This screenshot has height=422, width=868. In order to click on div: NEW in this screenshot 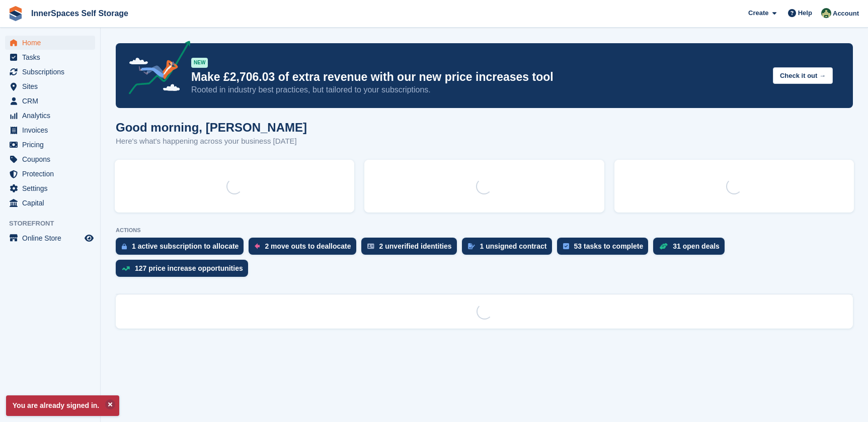, I will do `click(199, 62)`.